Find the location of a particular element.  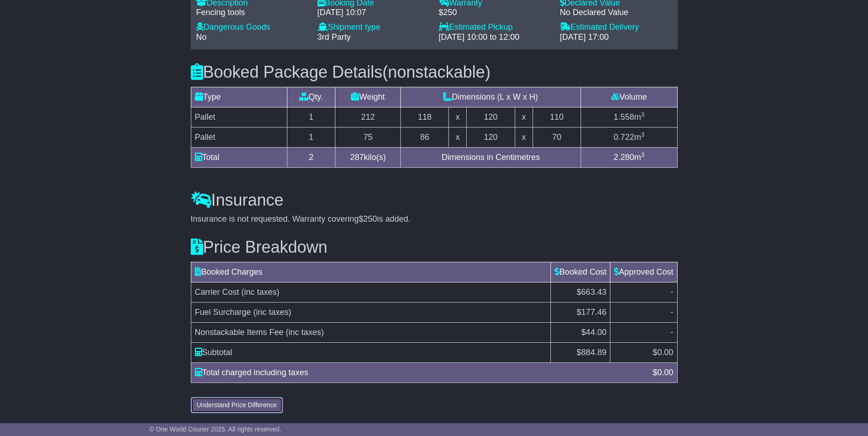

span: $177.46 is located at coordinates (591, 312).